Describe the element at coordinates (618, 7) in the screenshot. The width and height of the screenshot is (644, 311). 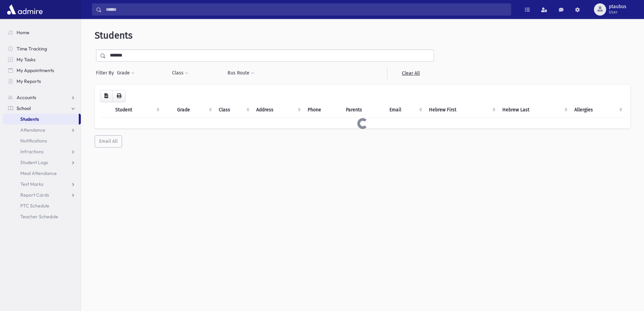
I see `span: ptaubus` at that location.